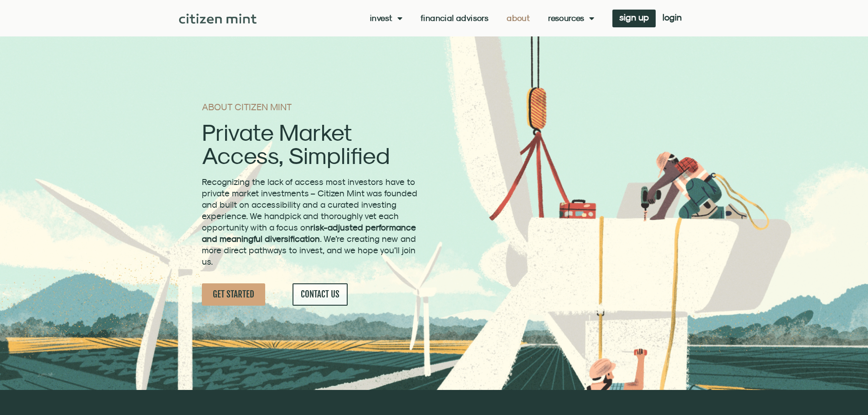 Image resolution: width=868 pixels, height=415 pixels. Describe the element at coordinates (320, 294) in the screenshot. I see `a: CONTACT US` at that location.